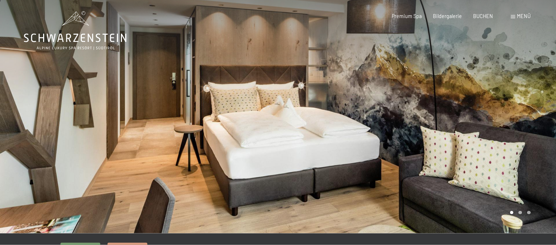 Image resolution: width=556 pixels, height=245 pixels. I want to click on span: BUCHEN, so click(483, 16).